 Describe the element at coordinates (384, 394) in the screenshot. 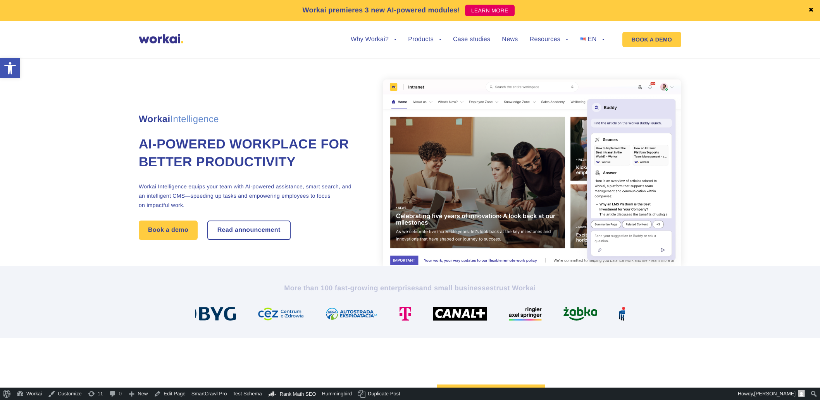

I see `span: Duplicate Post` at that location.